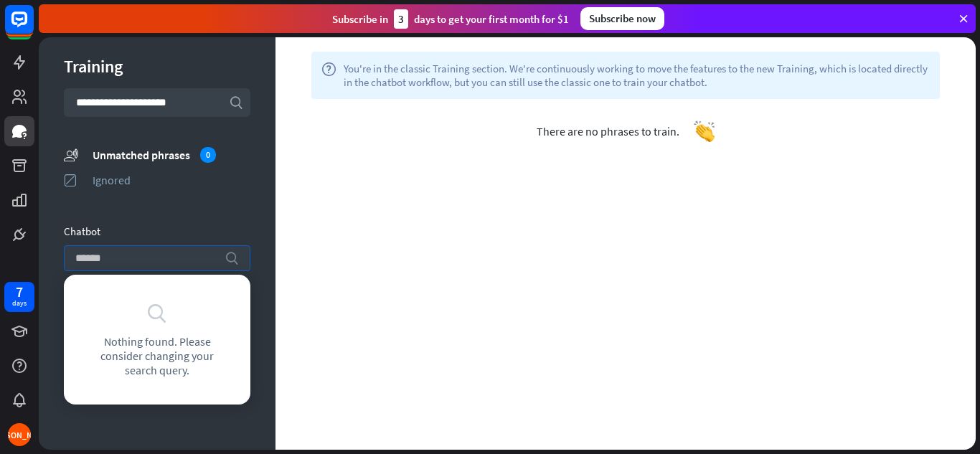 The height and width of the screenshot is (454, 980). Describe the element at coordinates (636, 75) in the screenshot. I see `span: You're in the classic Training section. We're continuously working to move the features to the ne...` at that location.